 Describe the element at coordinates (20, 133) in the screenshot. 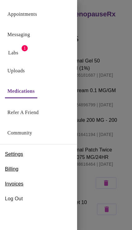

I see `a: Community` at that location.